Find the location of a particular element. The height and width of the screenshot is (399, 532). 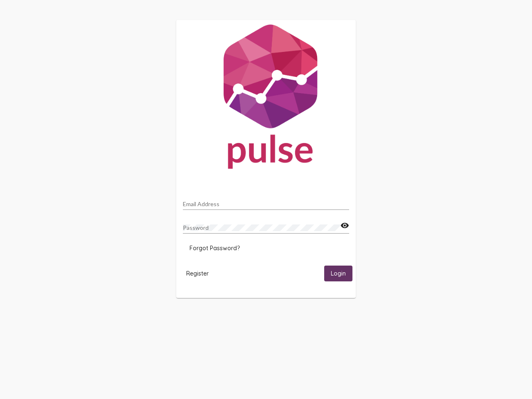

img: Pulse For Good Logo is located at coordinates (266, 99).